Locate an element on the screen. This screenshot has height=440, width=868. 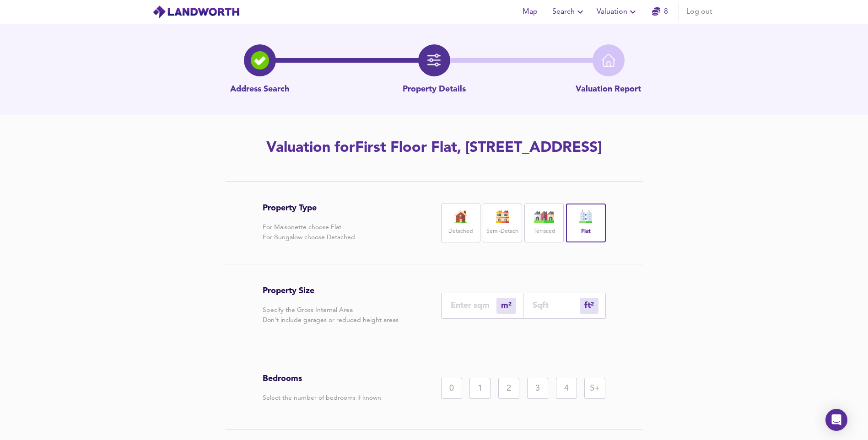
button: Log out is located at coordinates (699, 12).